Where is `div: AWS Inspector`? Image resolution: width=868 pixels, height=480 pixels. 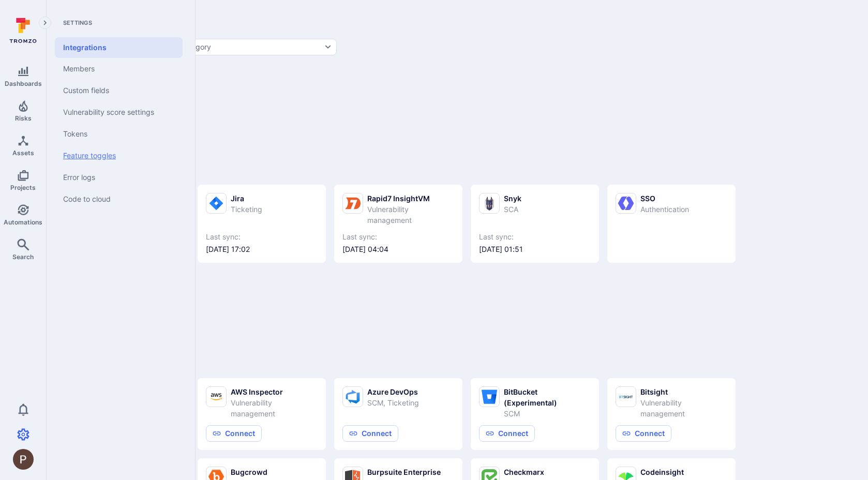
div: AWS Inspector is located at coordinates (274, 391).